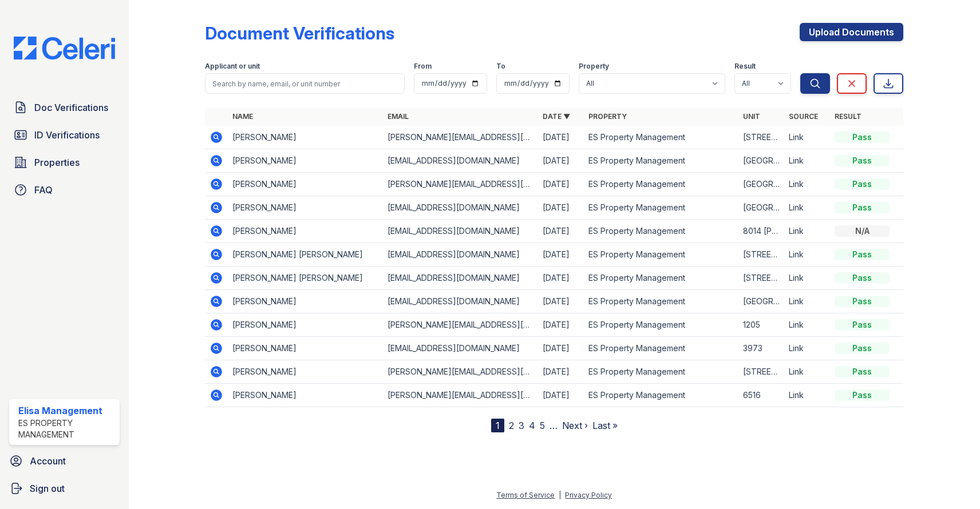  I want to click on a: Email, so click(398, 116).